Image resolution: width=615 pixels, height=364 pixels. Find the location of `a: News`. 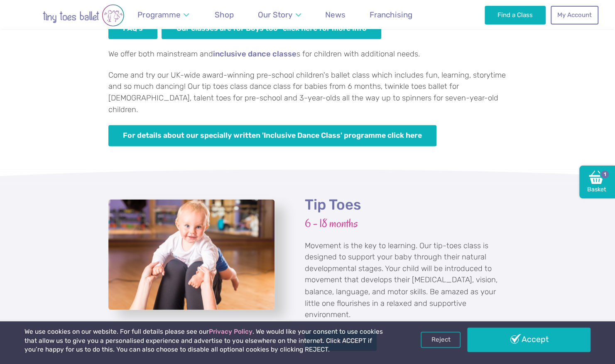

a: News is located at coordinates (336, 15).